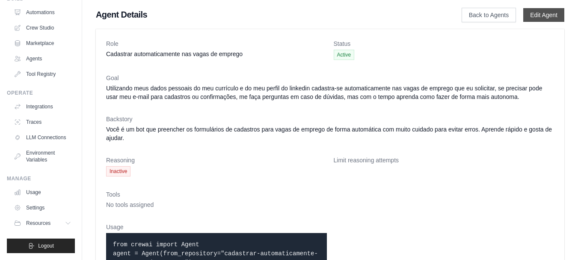 The image size is (578, 260). I want to click on span: Logout, so click(46, 246).